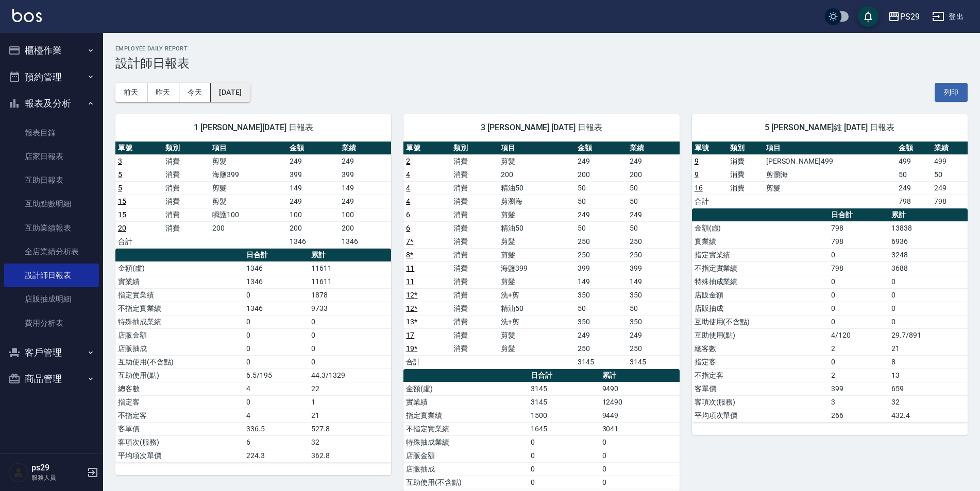  I want to click on td: 1878, so click(350, 295).